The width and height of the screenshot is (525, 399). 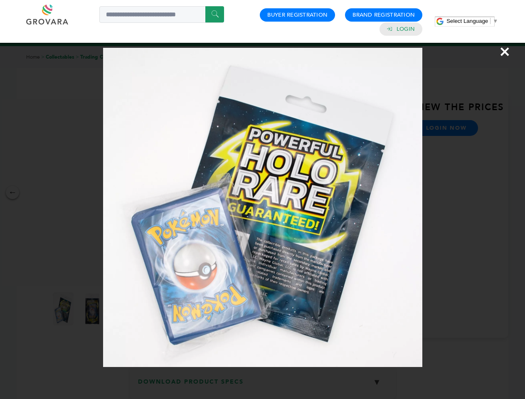 I want to click on input: Search a product or brand..., so click(x=162, y=15).